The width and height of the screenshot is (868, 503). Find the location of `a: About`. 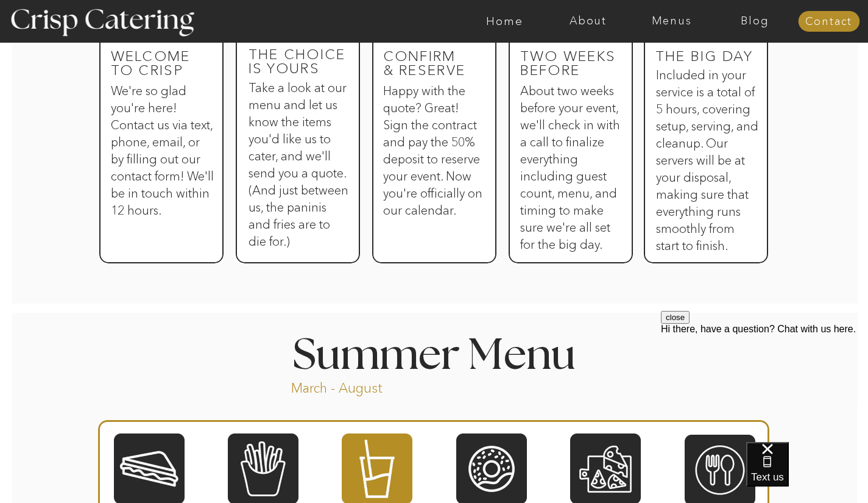

a: About is located at coordinates (588, 22).